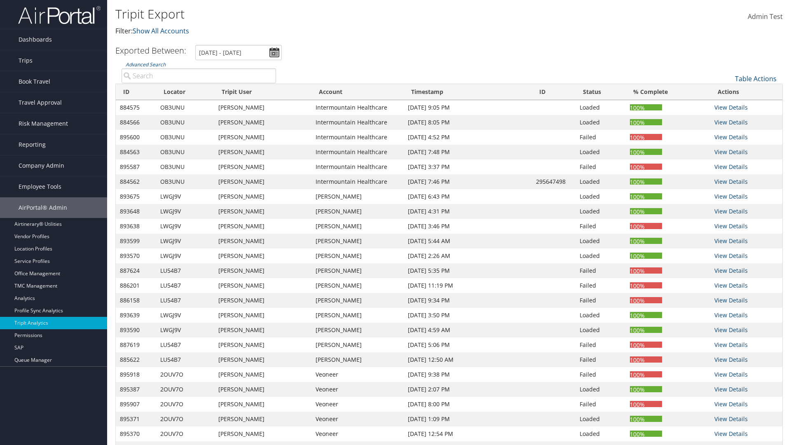  What do you see at coordinates (746, 92) in the screenshot?
I see `th: Actions` at bounding box center [746, 92].